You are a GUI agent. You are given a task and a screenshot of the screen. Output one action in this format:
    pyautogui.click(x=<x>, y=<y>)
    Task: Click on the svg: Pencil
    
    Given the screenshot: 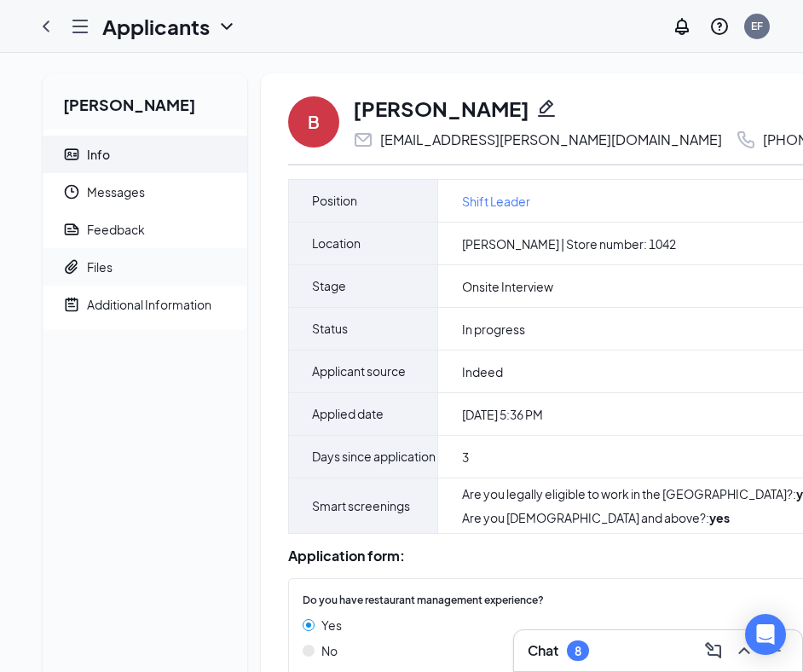 What is the action you would take?
    pyautogui.click(x=547, y=108)
    